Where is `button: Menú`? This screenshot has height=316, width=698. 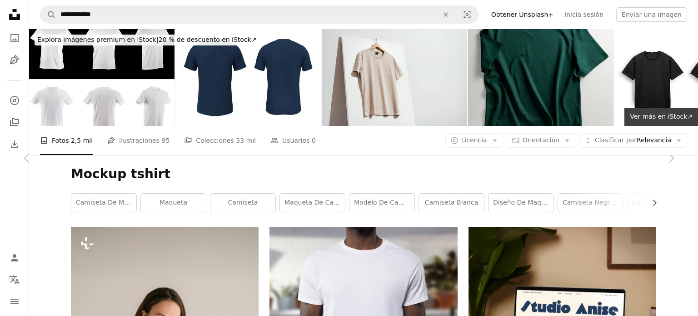
button: Menú is located at coordinates (15, 301).